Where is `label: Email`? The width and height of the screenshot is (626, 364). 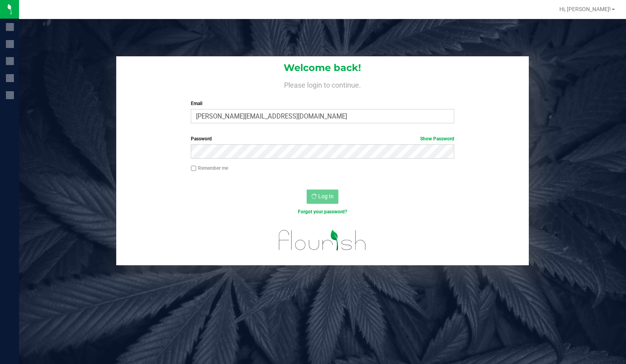
label: Email is located at coordinates (322, 104).